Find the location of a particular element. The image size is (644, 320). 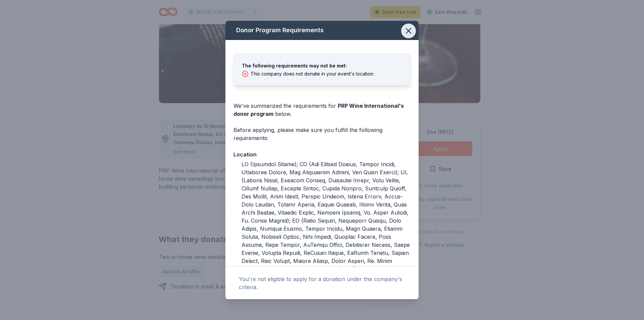

div: This company does not donate in your event's location. is located at coordinates (312, 74).